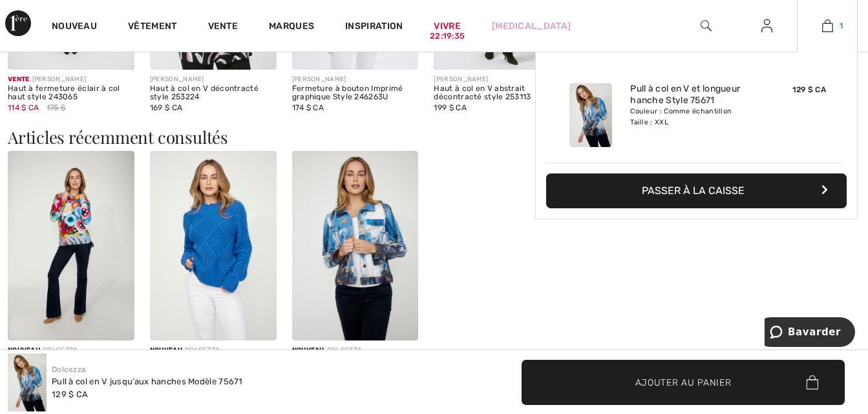 The image size is (868, 414). I want to click on span: Inspiration, so click(373, 27).